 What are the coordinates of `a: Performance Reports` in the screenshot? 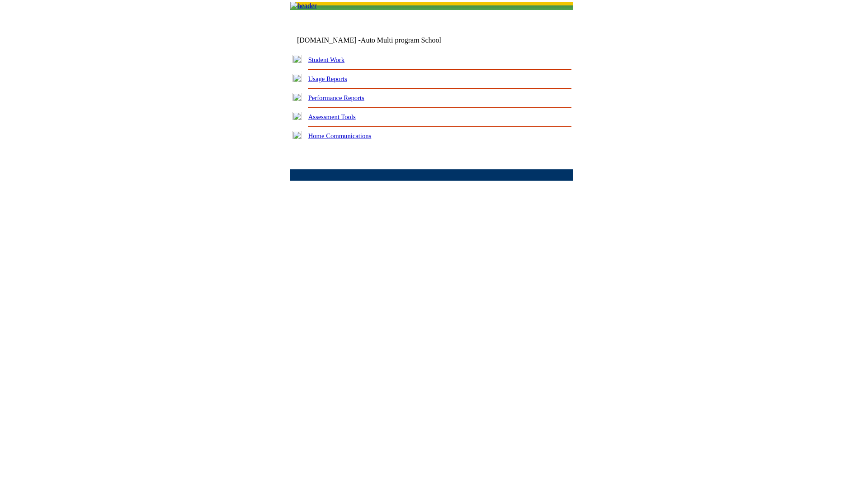 It's located at (336, 98).